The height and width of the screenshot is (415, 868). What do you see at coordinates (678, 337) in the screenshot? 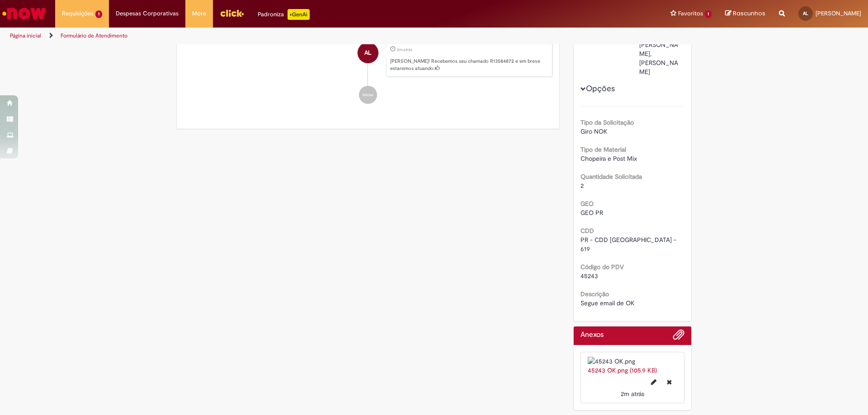
I see `button: Adicionar anexos` at bounding box center [678, 337].